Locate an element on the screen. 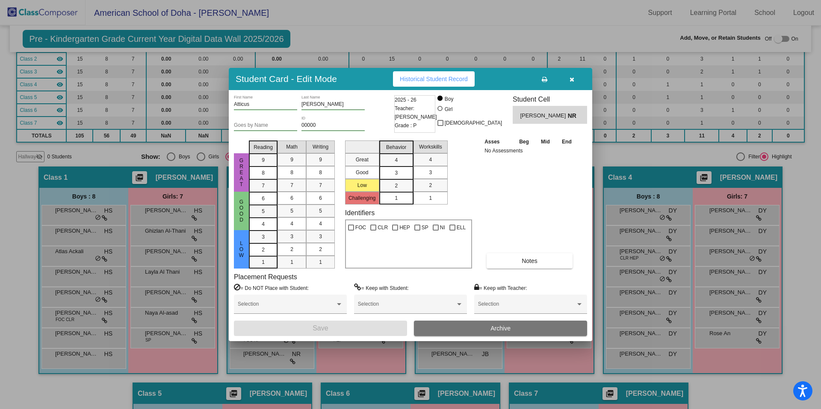  span: NR is located at coordinates (574, 116).